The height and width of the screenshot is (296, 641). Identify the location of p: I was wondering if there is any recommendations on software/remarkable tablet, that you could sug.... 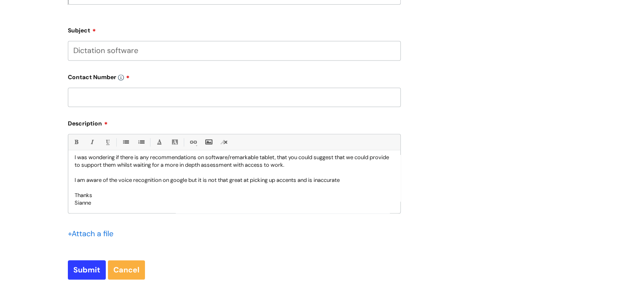
(234, 161).